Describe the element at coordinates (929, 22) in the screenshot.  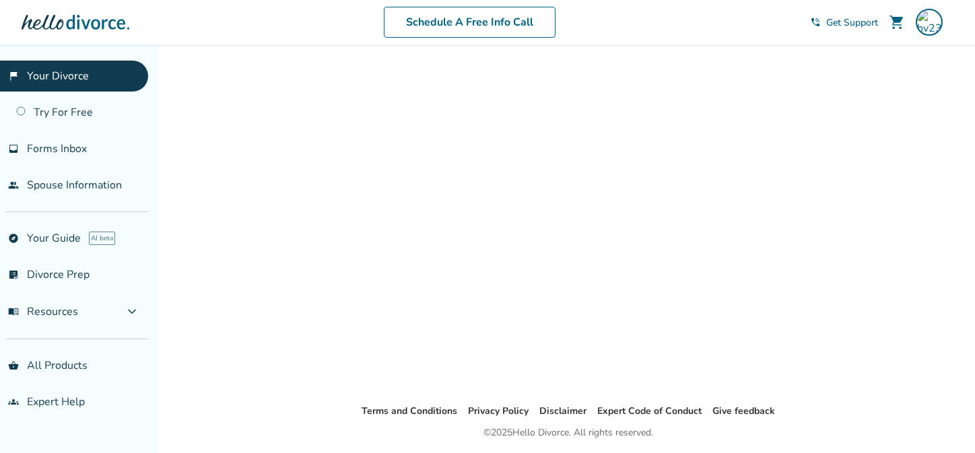
I see `img: hv23@outlook.com` at that location.